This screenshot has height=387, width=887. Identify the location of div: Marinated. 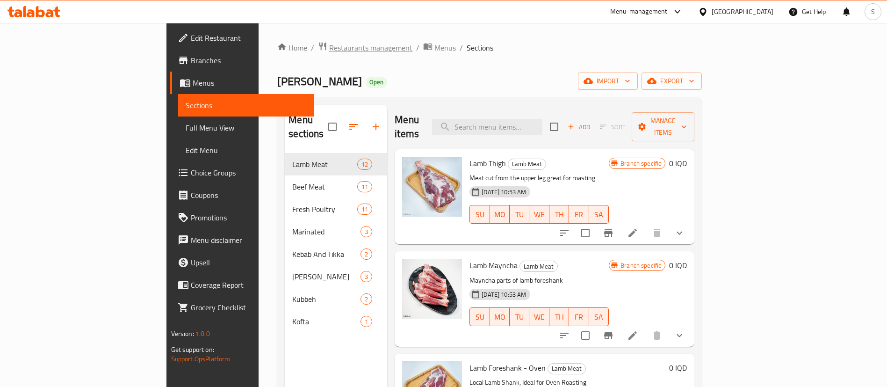
(326, 231).